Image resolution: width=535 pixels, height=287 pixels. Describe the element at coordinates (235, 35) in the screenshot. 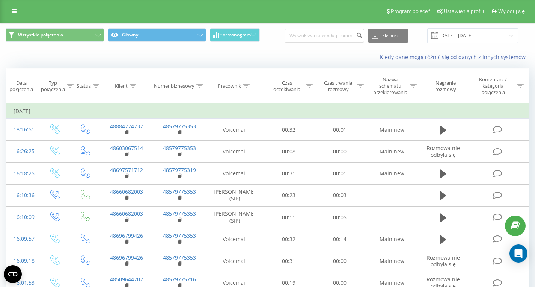

I see `span: Harmonogram` at that location.